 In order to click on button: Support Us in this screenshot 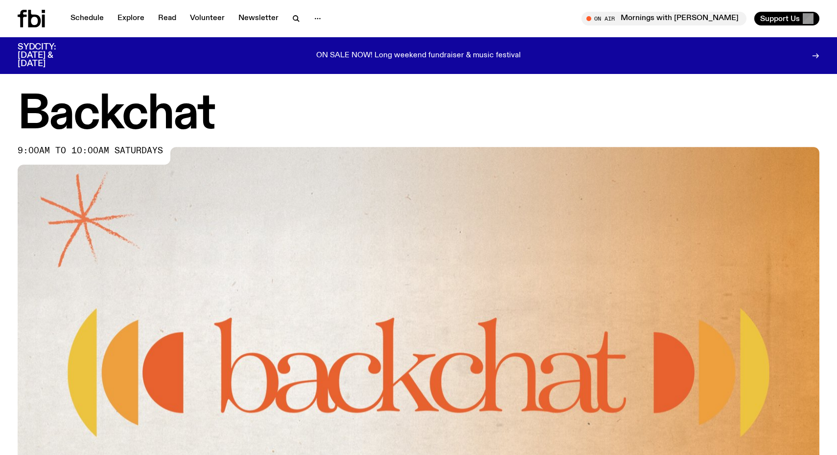, I will do `click(786, 19)`.